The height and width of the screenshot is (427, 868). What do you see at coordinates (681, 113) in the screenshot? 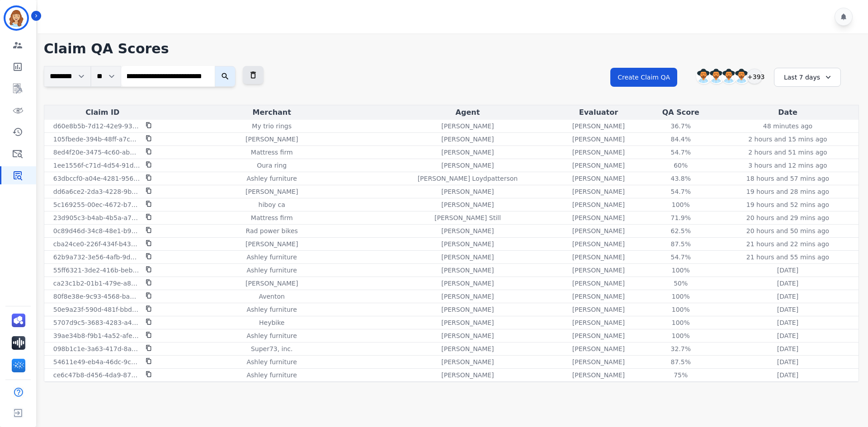
I see `div: QA Score` at bounding box center [681, 113].